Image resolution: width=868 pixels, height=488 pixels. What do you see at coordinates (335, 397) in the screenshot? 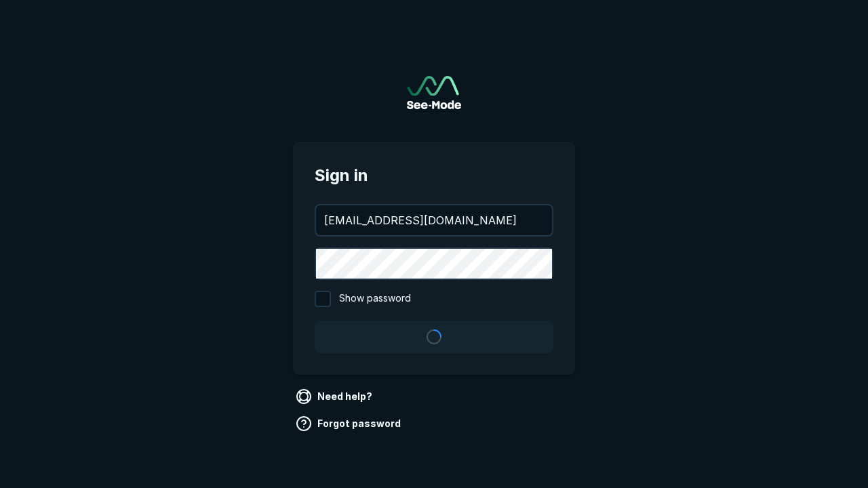
I see `a: Need help?` at bounding box center [335, 397].